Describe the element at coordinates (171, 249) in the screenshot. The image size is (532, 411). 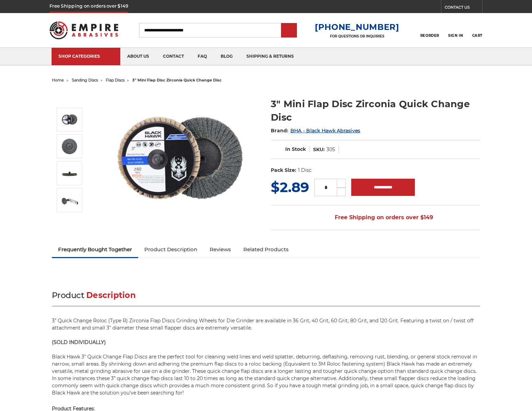
I see `a: Product Description` at that location.